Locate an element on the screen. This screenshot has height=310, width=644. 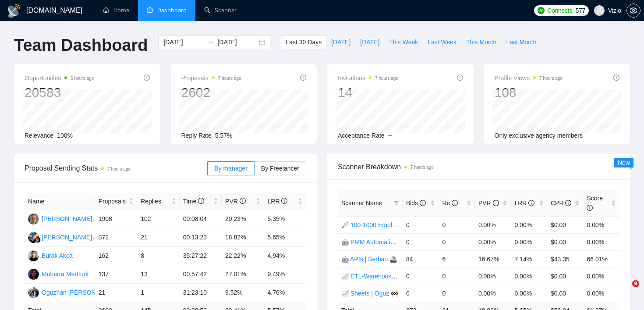
td: 1 is located at coordinates (158, 293).